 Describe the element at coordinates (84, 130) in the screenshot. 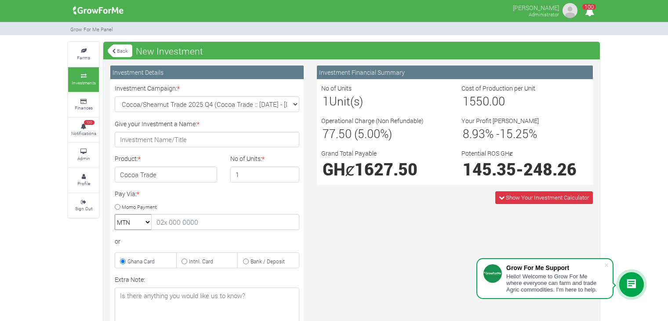

I see `a: 100 Notifications` at that location.